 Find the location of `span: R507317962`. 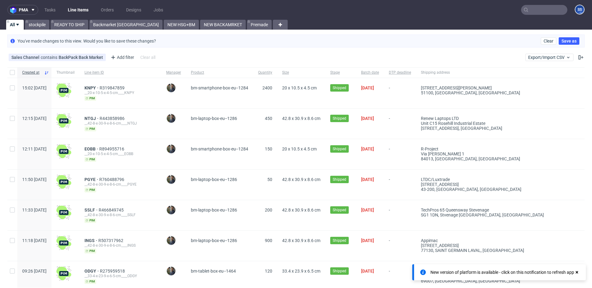

span: R507317962 is located at coordinates (111, 240).